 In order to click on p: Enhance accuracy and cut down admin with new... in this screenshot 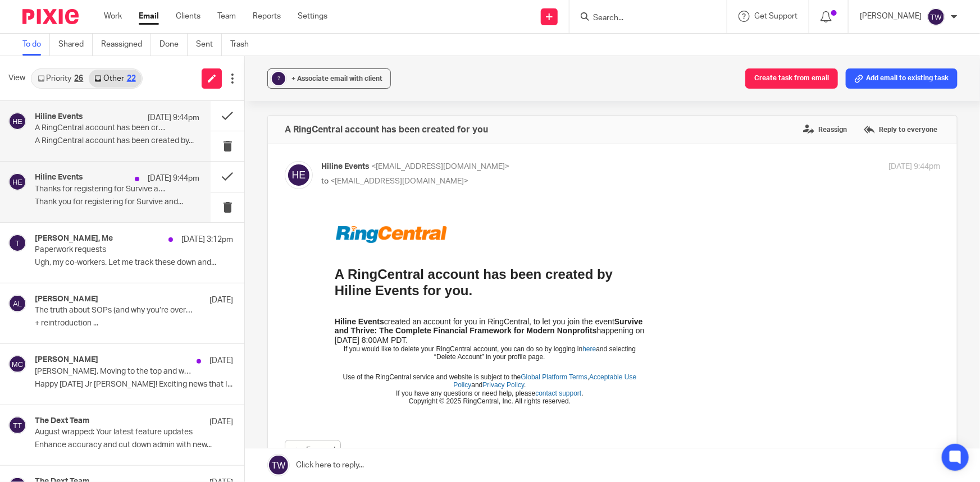, I will do `click(133, 445)`.